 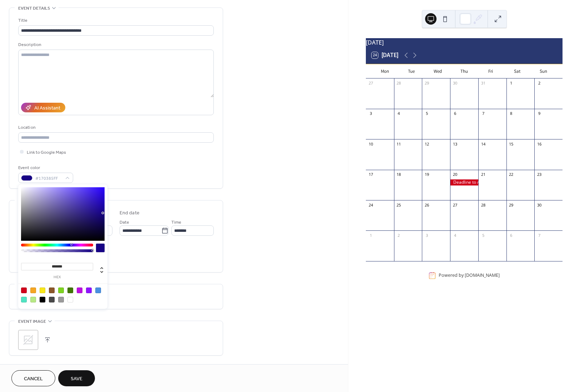 I want to click on div: AI Assistant, so click(x=47, y=108).